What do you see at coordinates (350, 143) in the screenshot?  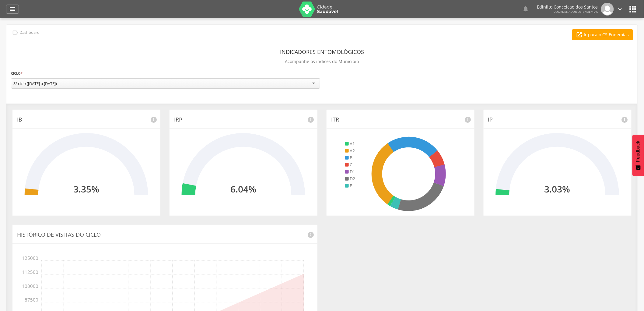 I see `li: A1` at bounding box center [350, 143].